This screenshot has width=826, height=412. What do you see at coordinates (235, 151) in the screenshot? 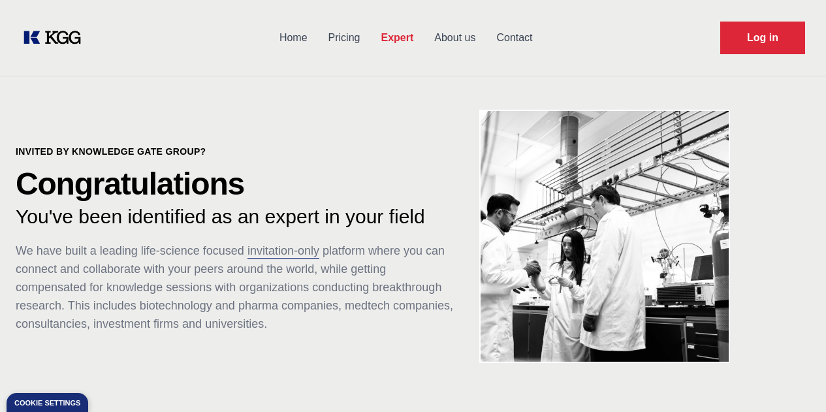
I see `p: Invited by Knowledge Gate Group?` at bounding box center [235, 151].